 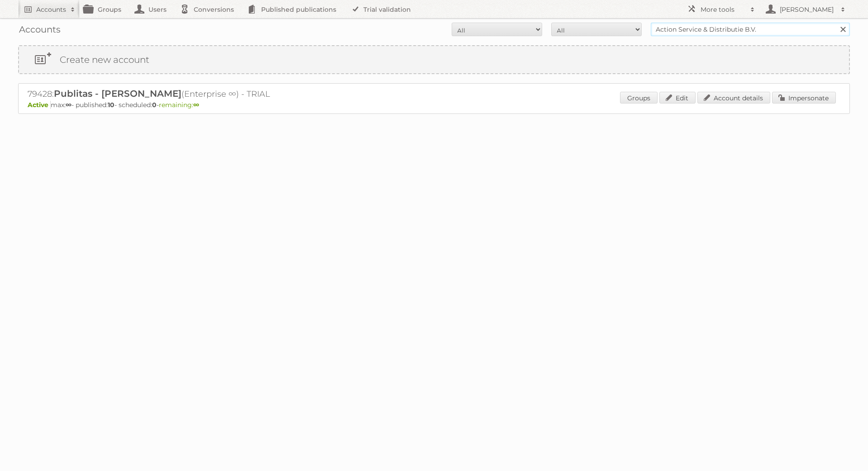 I want to click on h2: Accounts, so click(x=51, y=9).